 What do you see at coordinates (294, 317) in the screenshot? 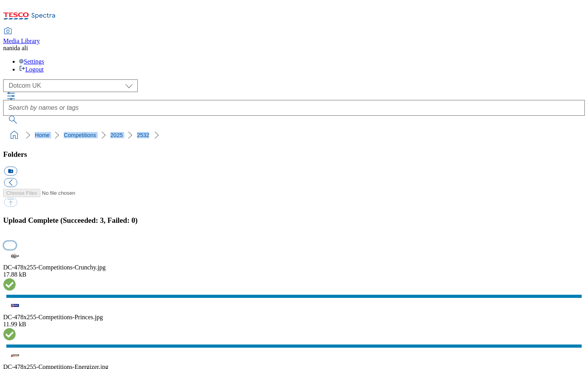
I see `div: DC-478x255-Competitions-Princes.jpg` at bounding box center [294, 317].